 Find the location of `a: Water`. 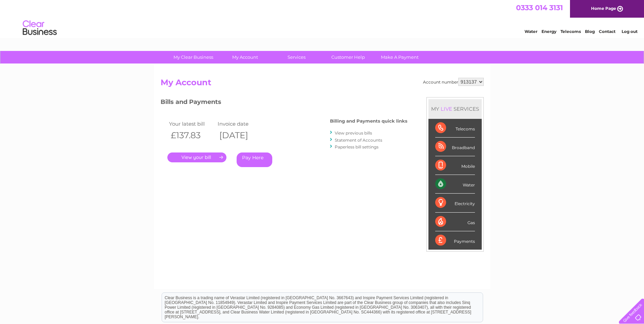

a: Water is located at coordinates (531, 31).